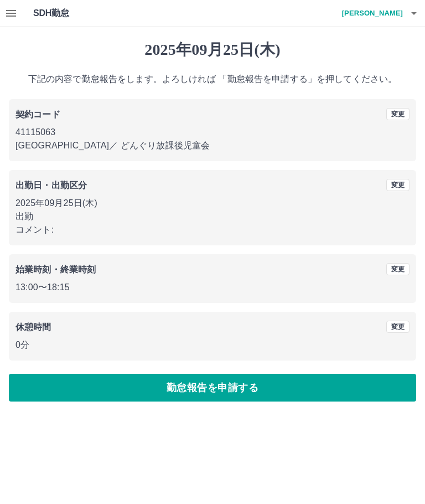 Image resolution: width=425 pixels, height=504 pixels. I want to click on h1: 2025年09月25日(木), so click(212, 50).